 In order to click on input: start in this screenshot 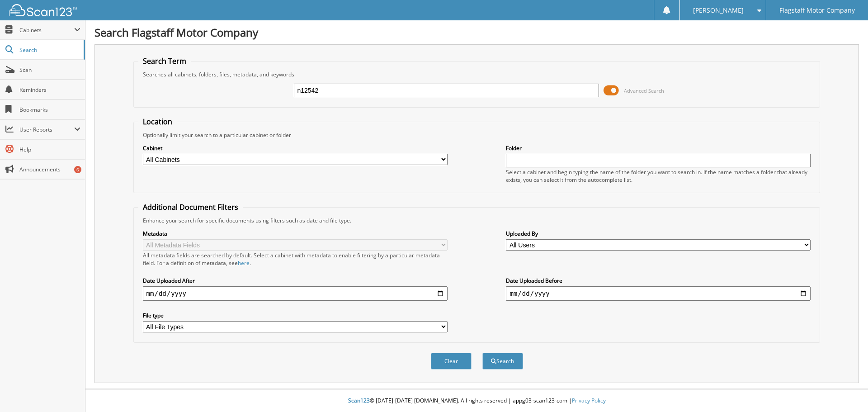, I will do `click(295, 293)`.